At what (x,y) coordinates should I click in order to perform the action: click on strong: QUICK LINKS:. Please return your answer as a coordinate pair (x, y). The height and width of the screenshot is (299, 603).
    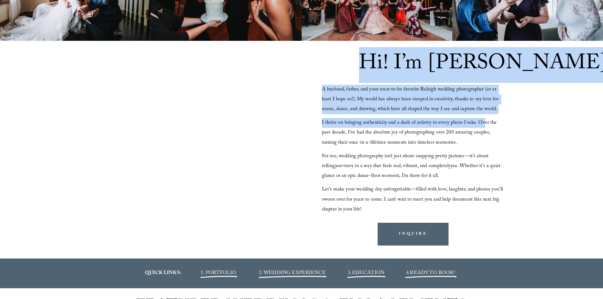
    Looking at the image, I should click on (163, 273).